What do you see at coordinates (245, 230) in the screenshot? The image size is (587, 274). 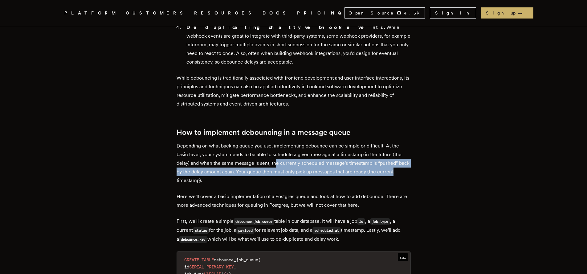 I see `code: payload` at bounding box center [245, 230].